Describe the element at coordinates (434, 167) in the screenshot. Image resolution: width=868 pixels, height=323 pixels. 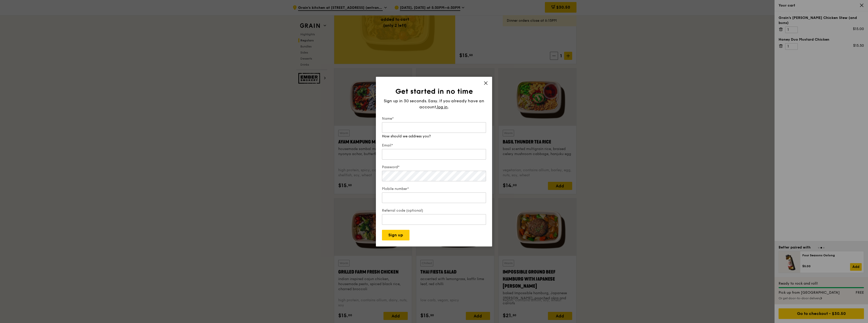
I see `label: Password*` at that location.